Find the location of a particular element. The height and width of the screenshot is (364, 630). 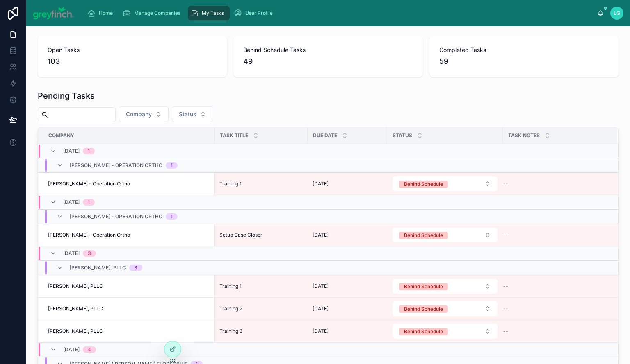

span: User Profile is located at coordinates (258, 13).